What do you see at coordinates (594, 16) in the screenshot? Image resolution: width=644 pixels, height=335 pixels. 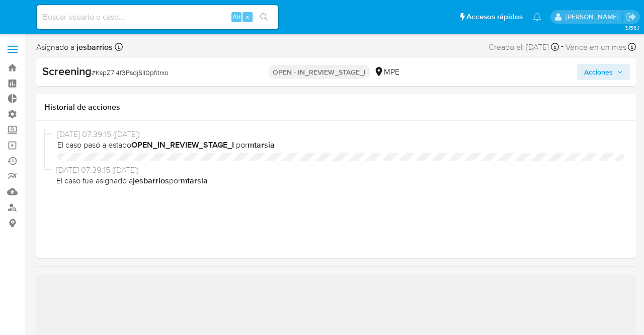 I see `p: jesica.barrios@mercadolibre.com` at bounding box center [594, 16].